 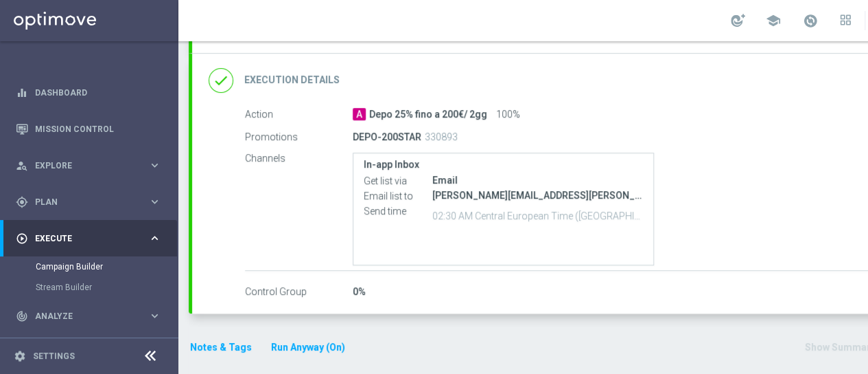 I want to click on div: track_changes Analyze keyboard_arrow_right, so click(x=89, y=316).